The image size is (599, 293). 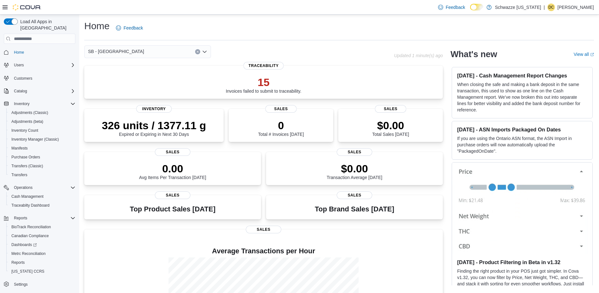 What do you see at coordinates (42, 121) in the screenshot?
I see `button: Adjustments (beta)` at bounding box center [42, 121].